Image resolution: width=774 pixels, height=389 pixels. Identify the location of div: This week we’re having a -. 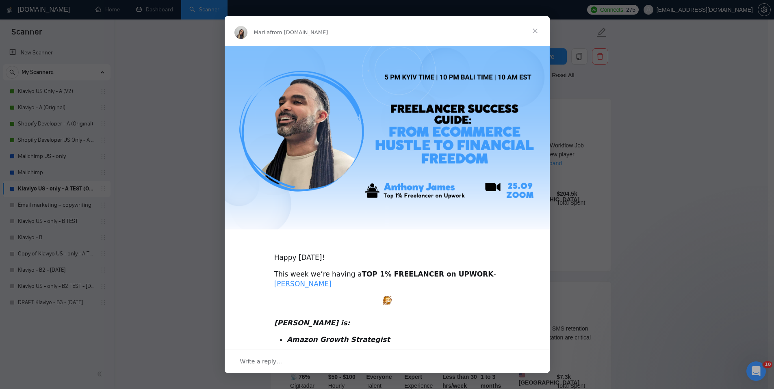
(387, 280).